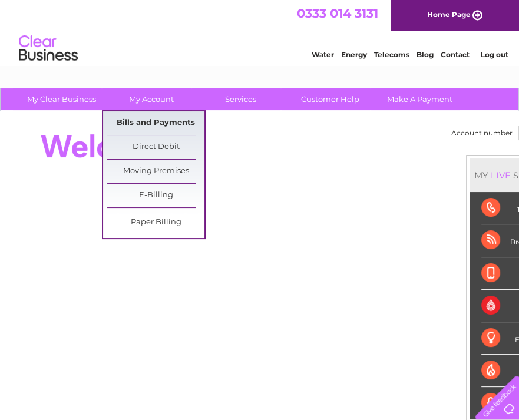  I want to click on a: Energy, so click(354, 54).